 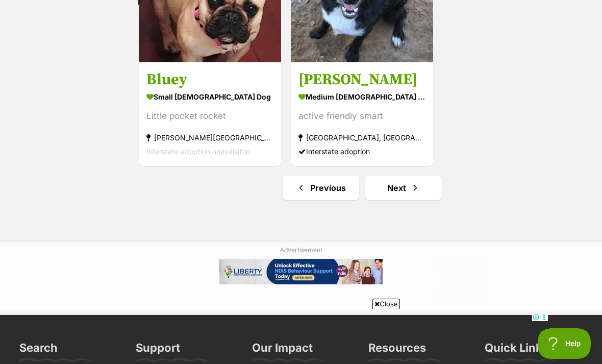 What do you see at coordinates (210, 60) in the screenshot?
I see `a: On HoldReviewing applications` at bounding box center [210, 60].